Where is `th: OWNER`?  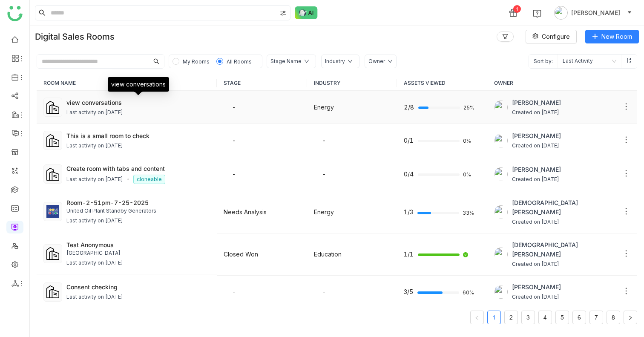 th: OWNER is located at coordinates (563, 83).